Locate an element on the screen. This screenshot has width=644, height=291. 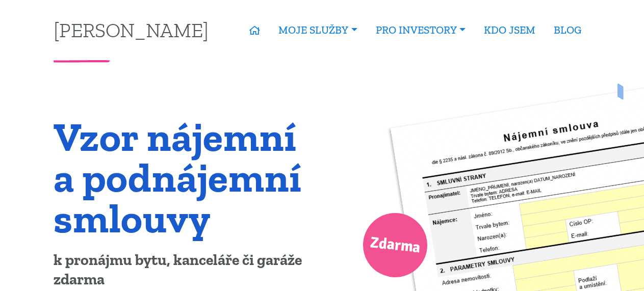
span: Zdarma is located at coordinates (395, 245).